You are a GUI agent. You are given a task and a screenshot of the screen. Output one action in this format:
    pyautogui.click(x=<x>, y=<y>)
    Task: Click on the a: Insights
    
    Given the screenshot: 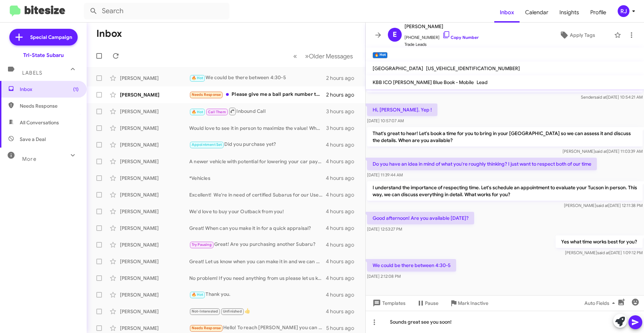 What is the action you would take?
    pyautogui.click(x=569, y=13)
    